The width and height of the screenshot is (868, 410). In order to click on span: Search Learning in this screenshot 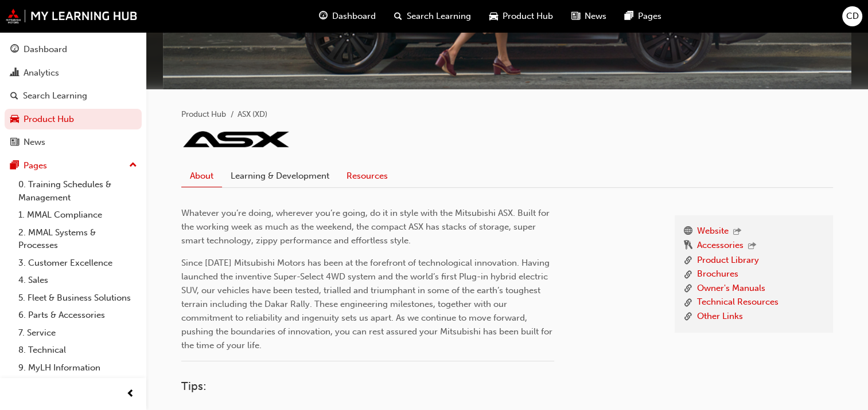, I will do `click(439, 16)`.